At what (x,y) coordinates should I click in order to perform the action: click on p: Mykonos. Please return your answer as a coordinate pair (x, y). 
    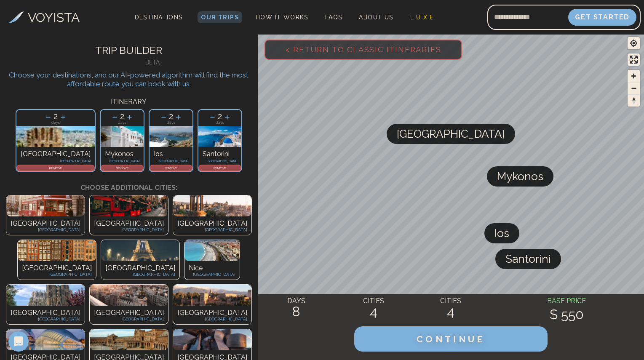
    Looking at the image, I should click on (122, 154).